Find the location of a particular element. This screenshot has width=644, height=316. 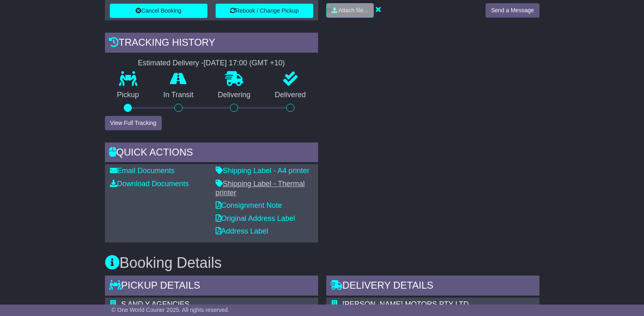

p: Pickup is located at coordinates (128, 95).